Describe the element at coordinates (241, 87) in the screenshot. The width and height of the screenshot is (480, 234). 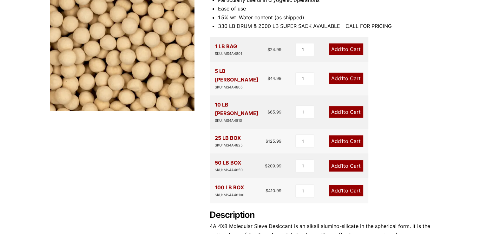
I see `div: SKU: MS4A4805` at that location.